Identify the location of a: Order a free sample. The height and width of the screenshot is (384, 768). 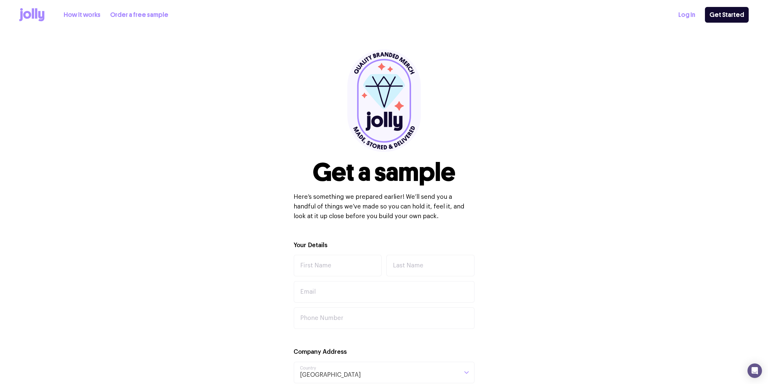
(139, 15).